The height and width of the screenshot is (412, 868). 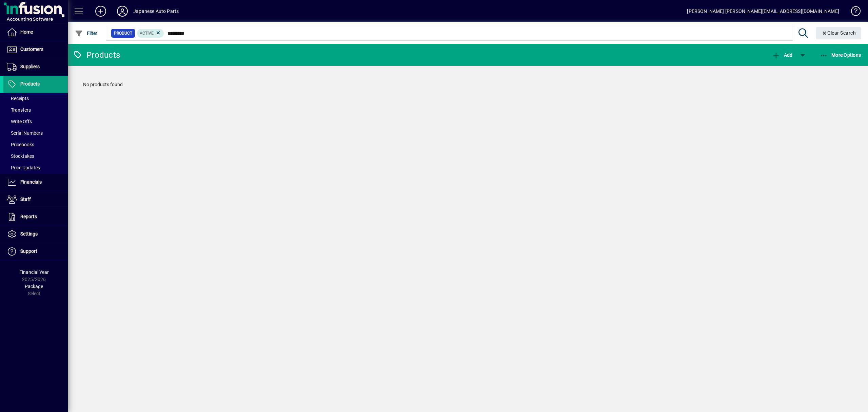 What do you see at coordinates (839, 33) in the screenshot?
I see `span: Clear Search` at bounding box center [839, 33].